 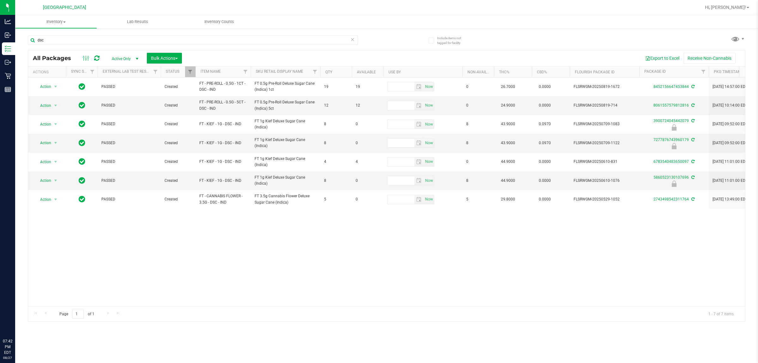 I want to click on span: 4, so click(x=336, y=161).